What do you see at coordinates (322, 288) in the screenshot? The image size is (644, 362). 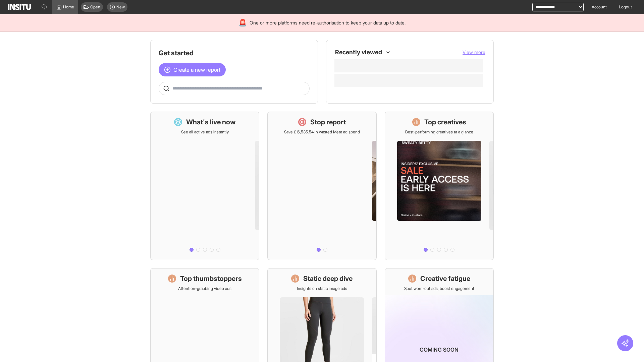 I see `p: Insights on static image ads` at bounding box center [322, 288].